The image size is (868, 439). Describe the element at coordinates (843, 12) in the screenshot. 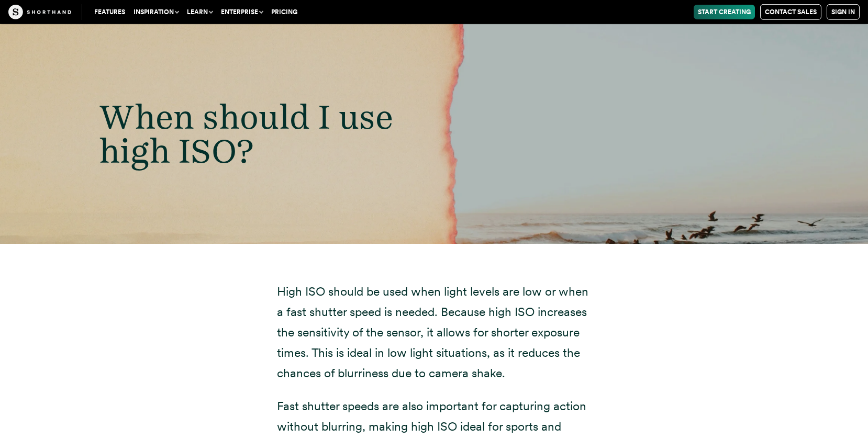

I see `a: Sign in` at that location.